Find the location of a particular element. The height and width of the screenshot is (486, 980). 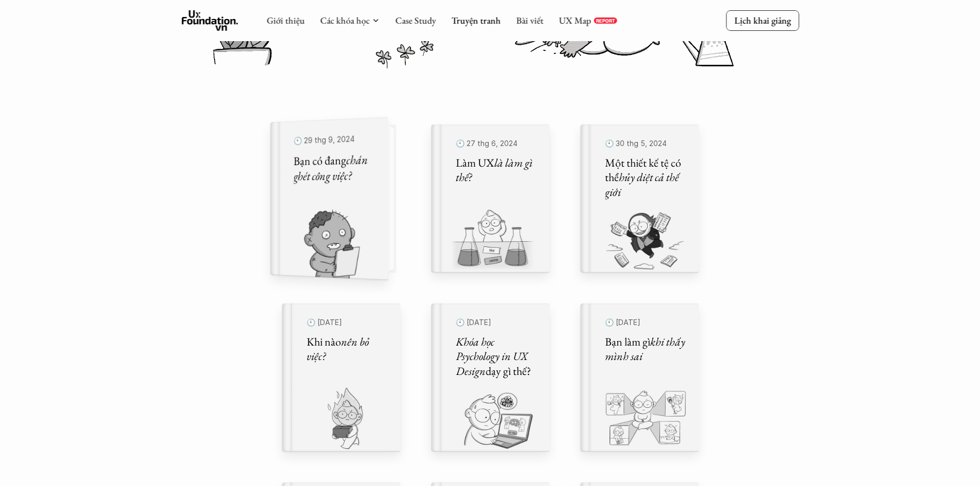

h5: Khi nào is located at coordinates (348, 349).